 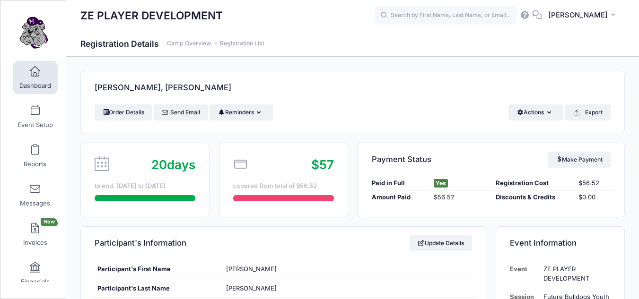 I want to click on img: ZE PLAYER DEVELOPMENT, so click(x=34, y=32).